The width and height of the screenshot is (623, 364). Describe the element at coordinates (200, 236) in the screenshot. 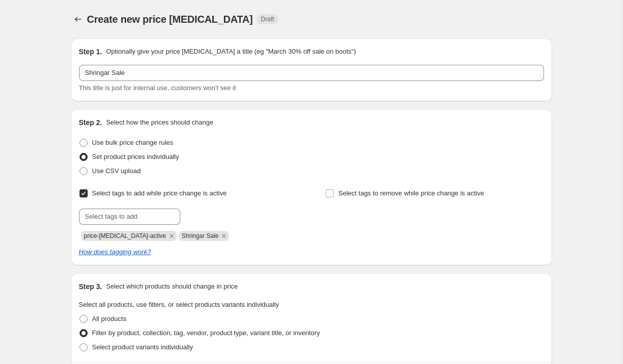

I see `span: Shringar Sale` at that location.